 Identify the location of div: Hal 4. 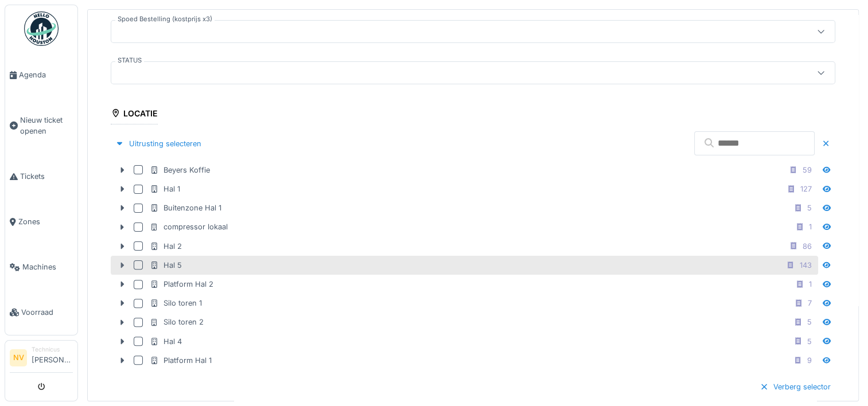
(166, 342).